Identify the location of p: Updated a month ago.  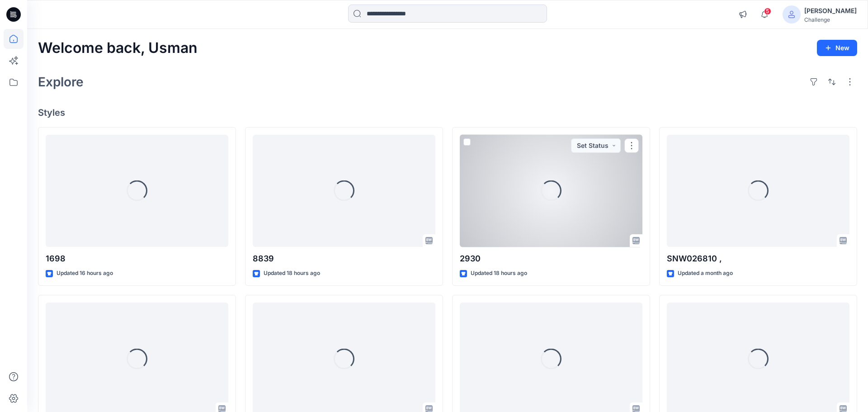
(705, 273).